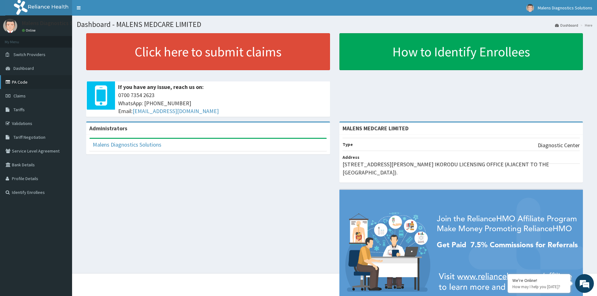 Image resolution: width=597 pixels, height=296 pixels. I want to click on div: Minimize live chat window, so click(110, 11).